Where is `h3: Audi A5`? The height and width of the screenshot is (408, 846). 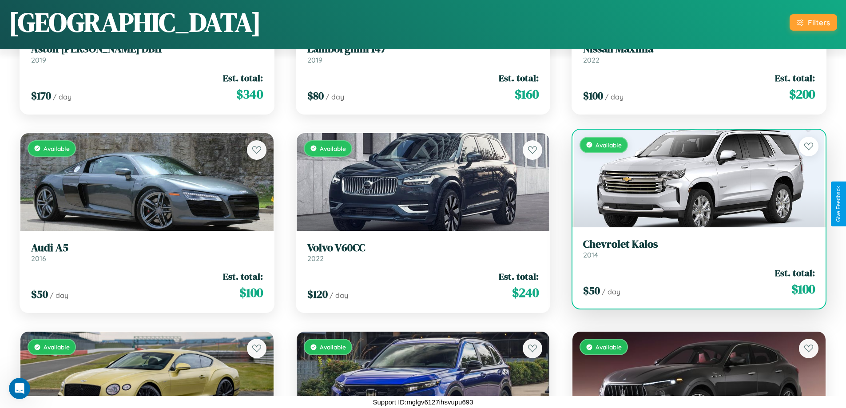 h3: Audi A5 is located at coordinates (147, 248).